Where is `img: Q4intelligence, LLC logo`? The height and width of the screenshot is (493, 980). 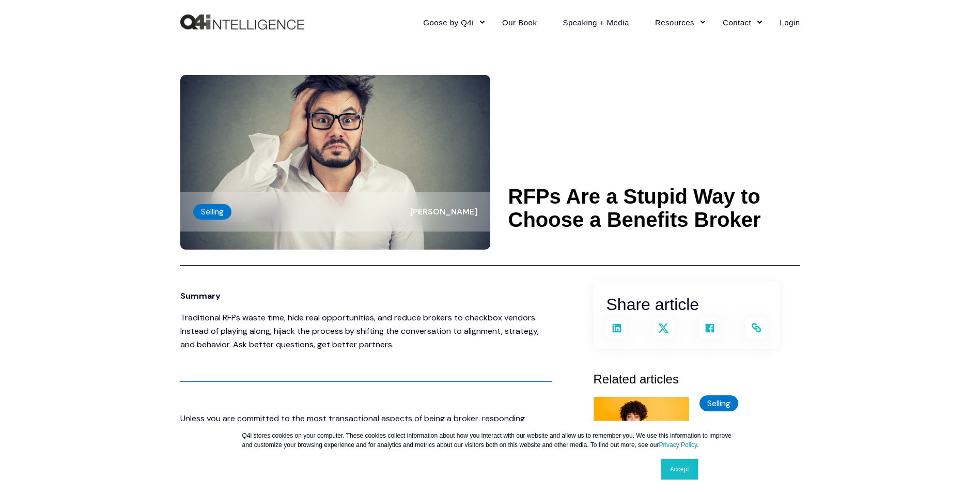
img: Q4intelligence, LLC logo is located at coordinates (242, 22).